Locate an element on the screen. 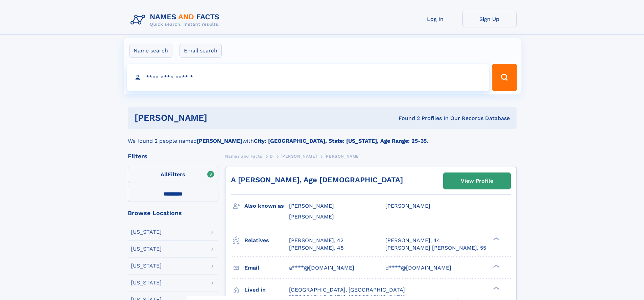 Image resolution: width=644 pixels, height=300 pixels. span: All is located at coordinates (164, 174).